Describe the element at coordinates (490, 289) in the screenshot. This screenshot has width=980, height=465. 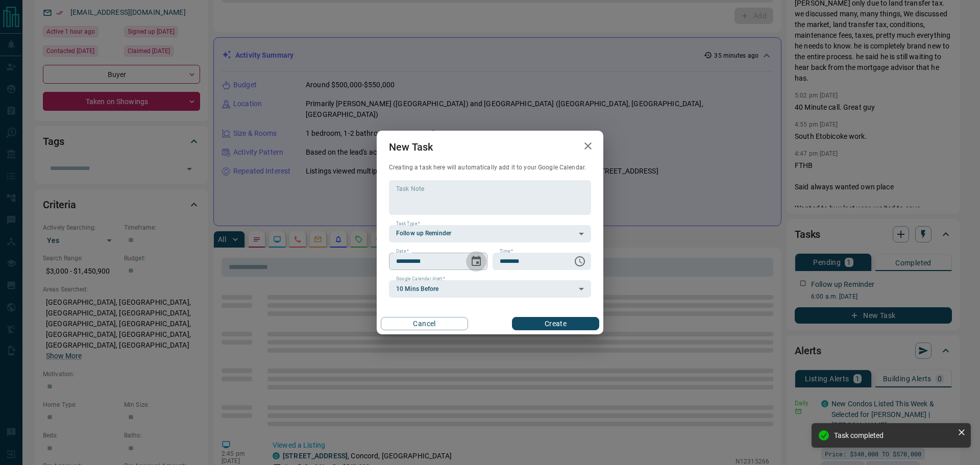
I see `div: 10 Mins Before` at that location.